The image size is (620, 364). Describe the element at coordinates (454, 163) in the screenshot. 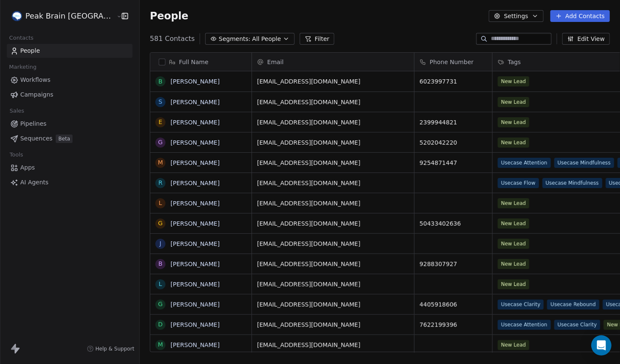

I see `span: 9254871447` at that location.